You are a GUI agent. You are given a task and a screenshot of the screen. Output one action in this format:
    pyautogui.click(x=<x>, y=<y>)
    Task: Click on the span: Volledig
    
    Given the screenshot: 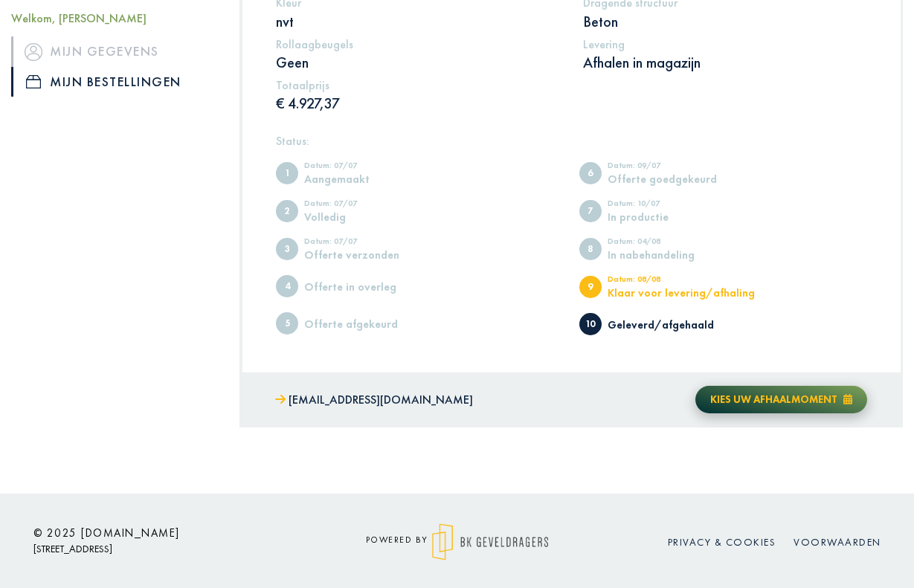 What is the action you would take?
    pyautogui.click(x=287, y=211)
    